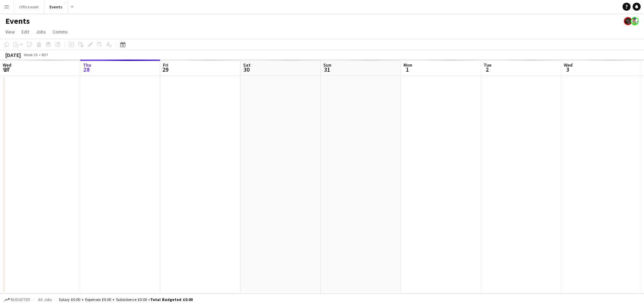 The width and height of the screenshot is (644, 305). What do you see at coordinates (171, 299) in the screenshot?
I see `span: Total Budgeted £0.00` at bounding box center [171, 299].